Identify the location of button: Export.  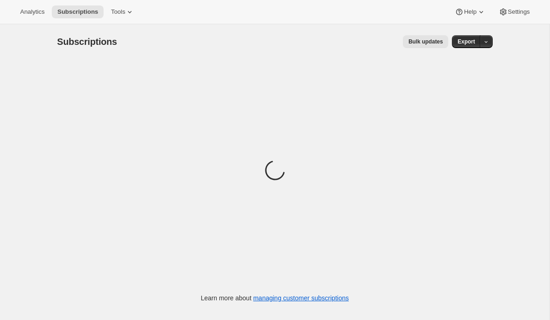
(466, 42).